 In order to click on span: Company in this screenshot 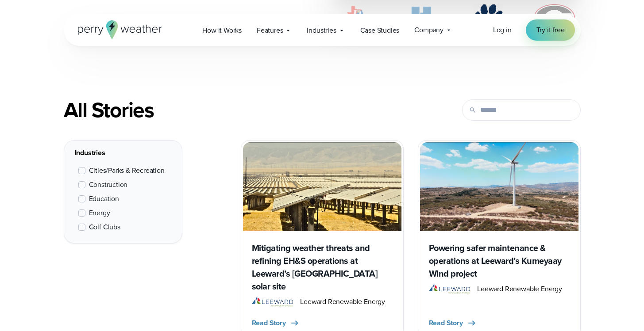, I will do `click(429, 30)`.